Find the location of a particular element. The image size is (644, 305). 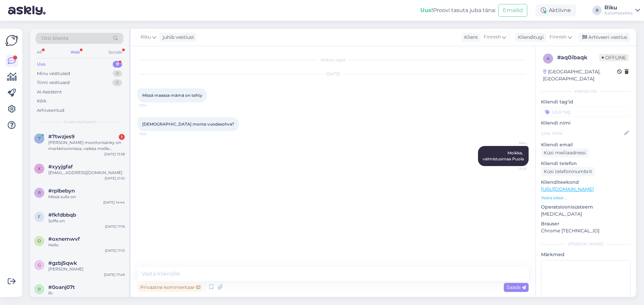

p: Kliendi tag'id is located at coordinates (586, 102).